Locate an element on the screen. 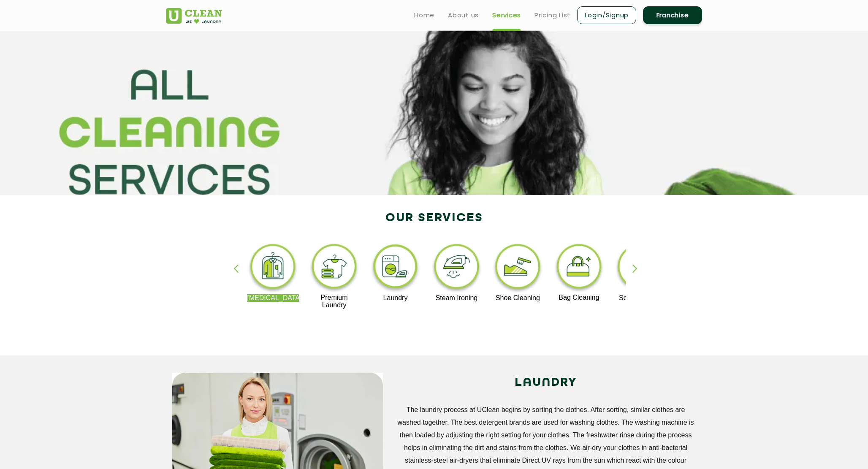 Image resolution: width=868 pixels, height=469 pixels. img: premium_laundry_cleaning_11zon.webp is located at coordinates (334, 267).